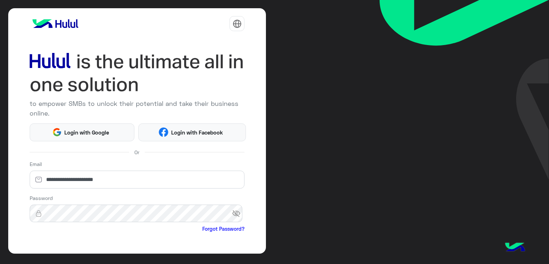 The height and width of the screenshot is (264, 549). What do you see at coordinates (192, 132) in the screenshot?
I see `button: Login with Facebook` at bounding box center [192, 132].